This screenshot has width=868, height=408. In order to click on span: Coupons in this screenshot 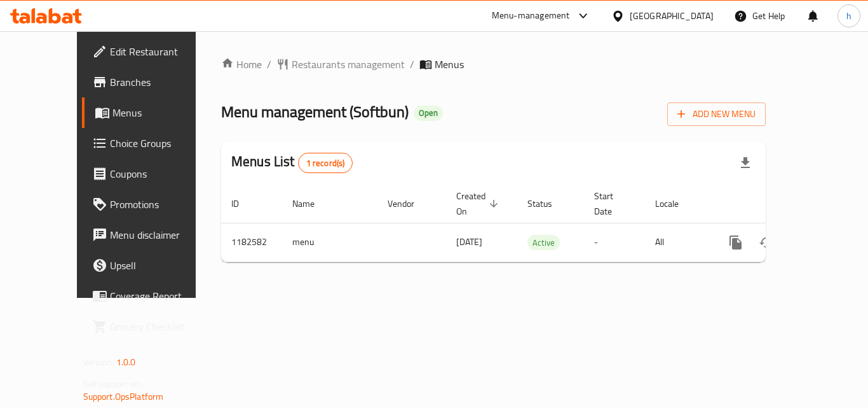, I will do `click(161, 174)`.